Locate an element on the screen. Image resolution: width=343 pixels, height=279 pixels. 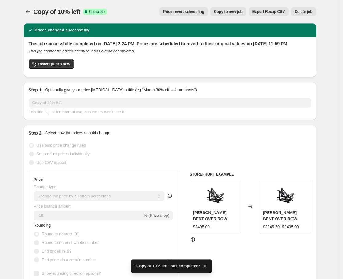
h2: Step 1. is located at coordinates (36, 90).